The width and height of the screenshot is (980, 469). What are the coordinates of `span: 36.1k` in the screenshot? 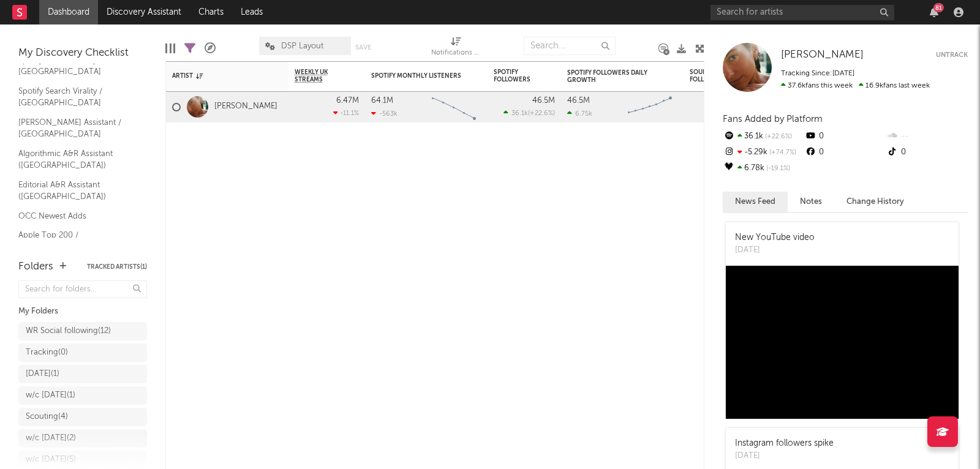 It's located at (519, 113).